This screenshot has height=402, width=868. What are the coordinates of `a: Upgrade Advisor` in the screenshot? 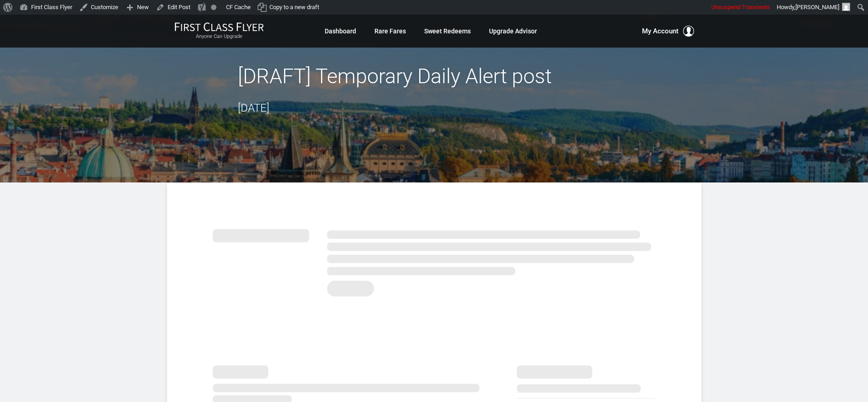 It's located at (513, 31).